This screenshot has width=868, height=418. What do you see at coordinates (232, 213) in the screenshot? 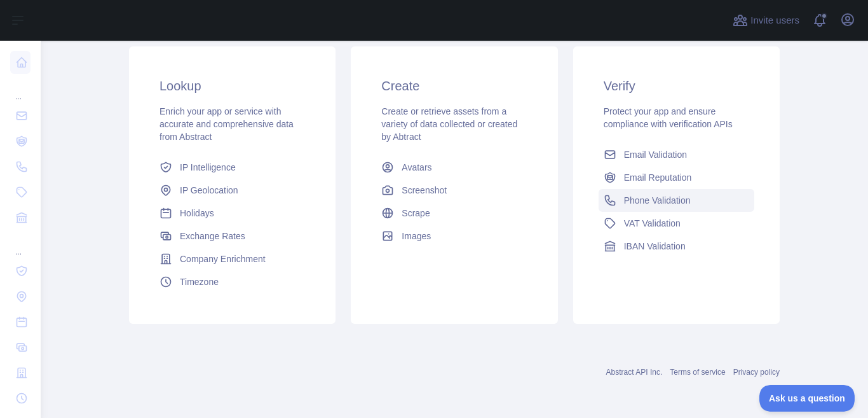
I see `a: Holidays` at bounding box center [232, 213].